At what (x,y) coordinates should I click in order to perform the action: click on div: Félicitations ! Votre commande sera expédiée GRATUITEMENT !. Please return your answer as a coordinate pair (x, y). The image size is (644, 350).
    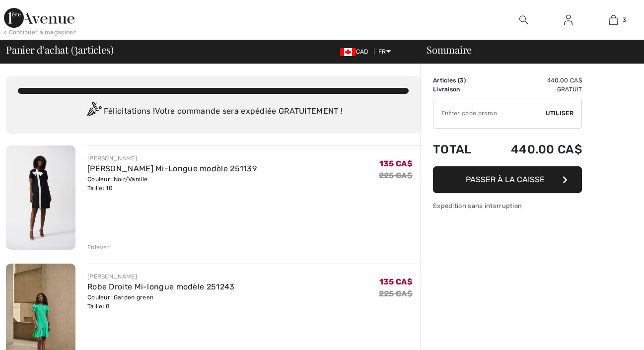
    Looking at the image, I should click on (213, 112).